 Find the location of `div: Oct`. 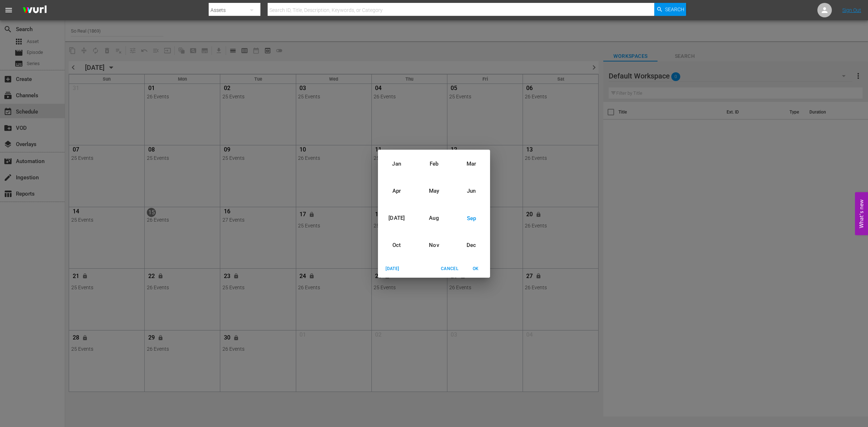

div: Oct is located at coordinates (396, 245).